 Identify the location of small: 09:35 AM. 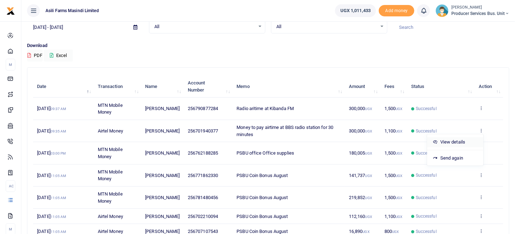
(58, 131).